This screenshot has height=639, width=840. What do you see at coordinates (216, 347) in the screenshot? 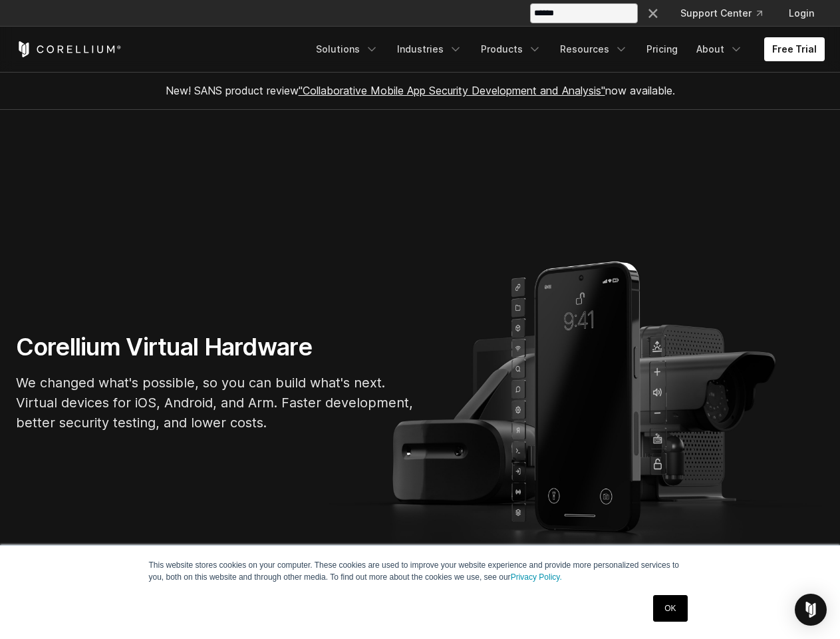
I see `h1: Corellium Virtual Hardware` at bounding box center [216, 347].